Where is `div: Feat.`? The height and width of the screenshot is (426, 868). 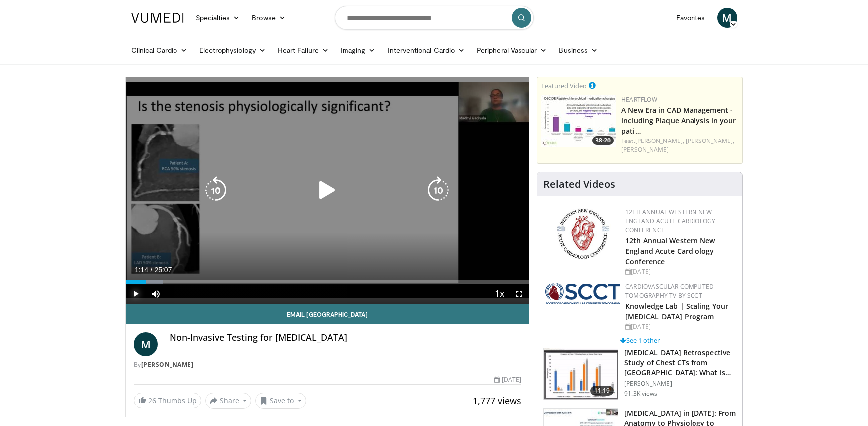
div: Feat. is located at coordinates (679, 146).